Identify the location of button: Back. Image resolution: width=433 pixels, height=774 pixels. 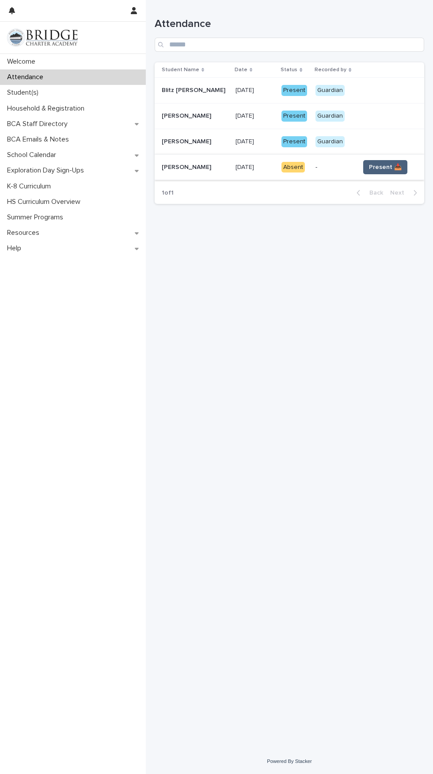
(368, 193).